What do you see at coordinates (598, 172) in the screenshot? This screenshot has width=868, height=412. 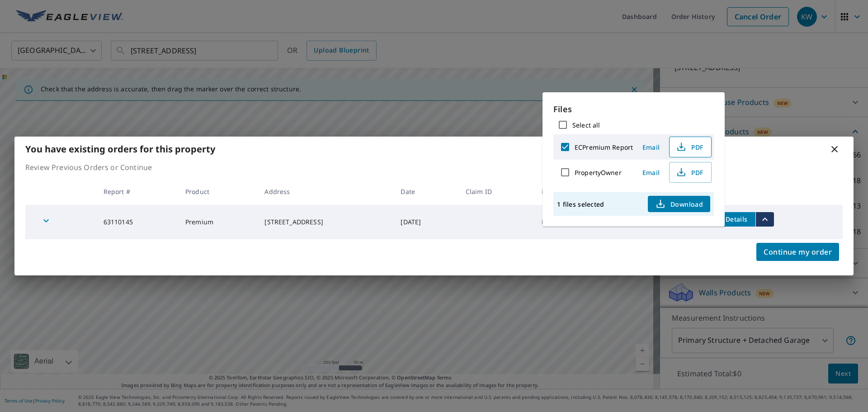 I see `label: PropertyOwner` at bounding box center [598, 172].